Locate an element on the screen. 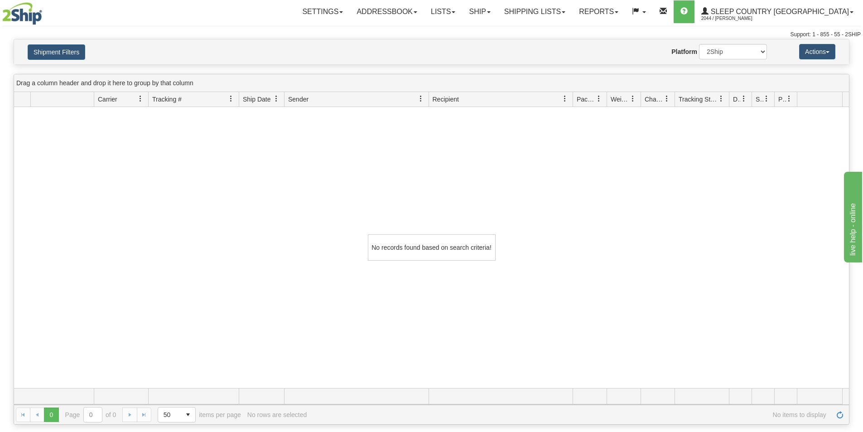 The height and width of the screenshot is (432, 863). span: Page of 0 is located at coordinates (91, 414).